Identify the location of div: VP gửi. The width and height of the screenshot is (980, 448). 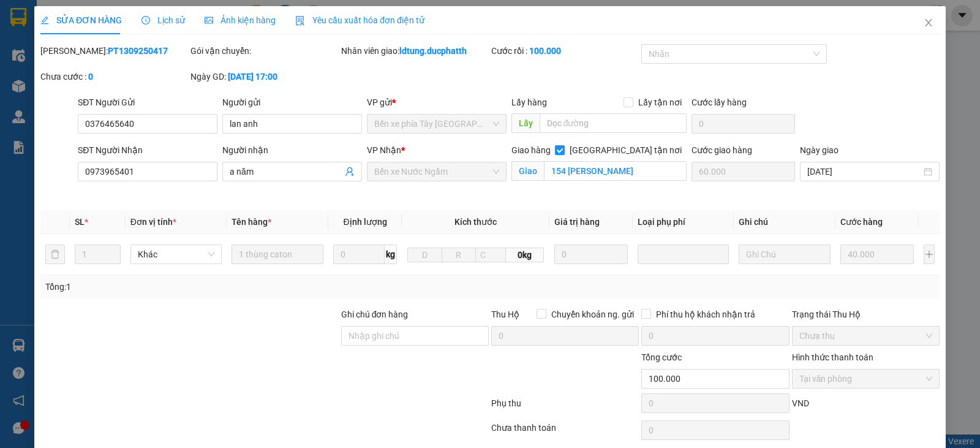
(437, 102).